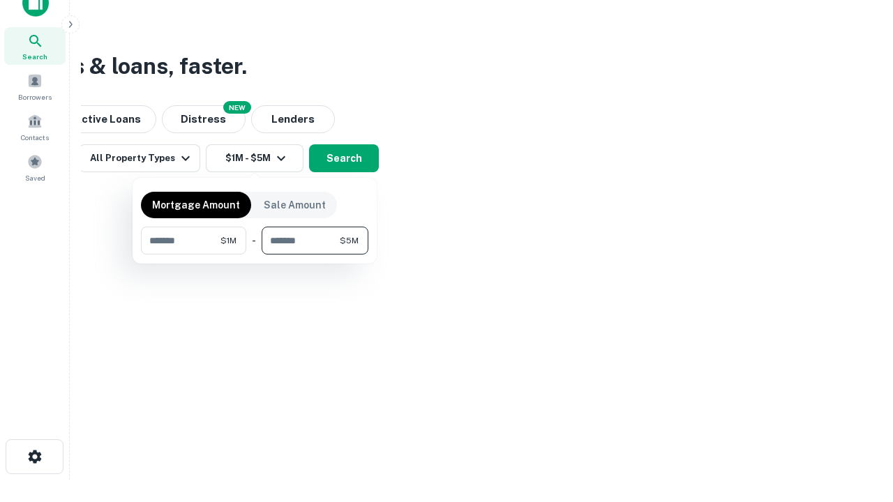 The image size is (893, 502). I want to click on div: Chat Widget, so click(858, 424).